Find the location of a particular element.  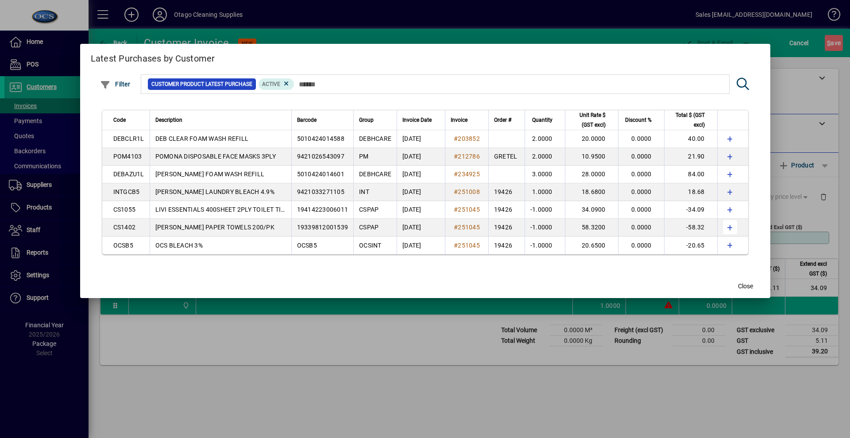

span: Invoice is located at coordinates (459, 120).